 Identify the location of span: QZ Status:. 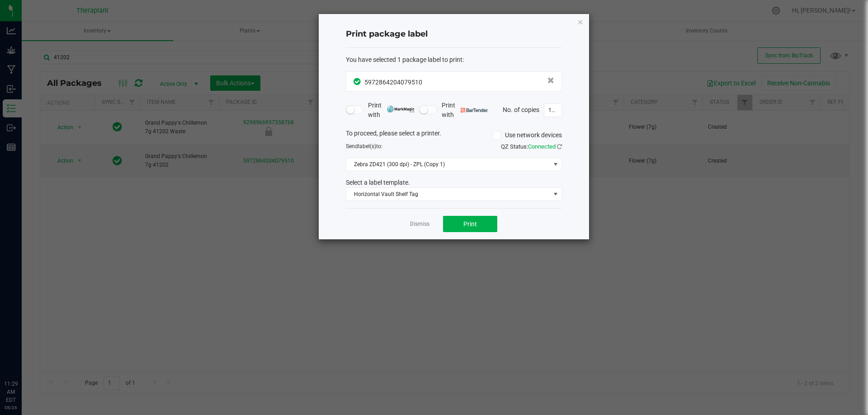
(531, 147).